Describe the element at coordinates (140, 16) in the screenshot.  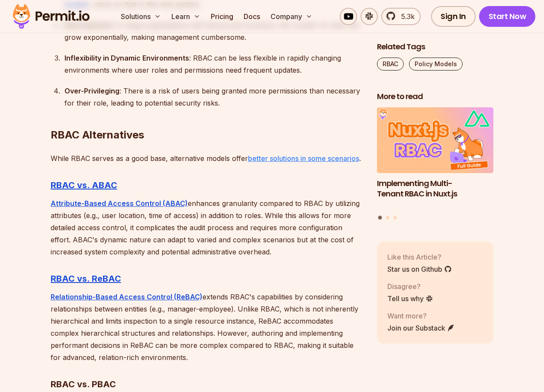
I see `button: Solutions` at that location.